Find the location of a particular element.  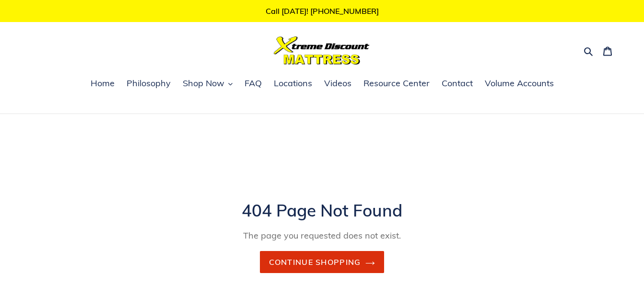

span: Philosophy is located at coordinates (149, 83).